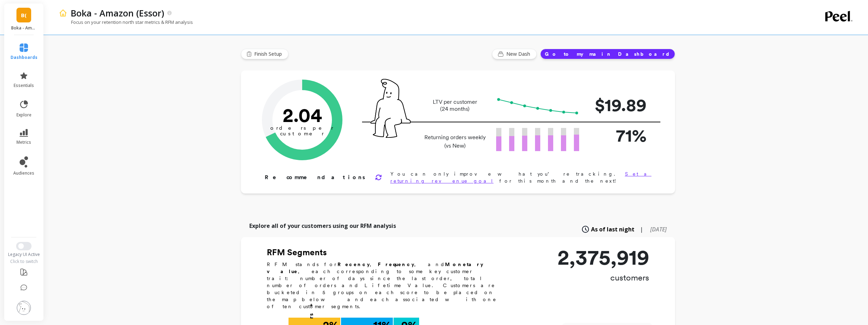  Describe the element at coordinates (24, 261) in the screenshot. I see `div: Click to switch` at that location.